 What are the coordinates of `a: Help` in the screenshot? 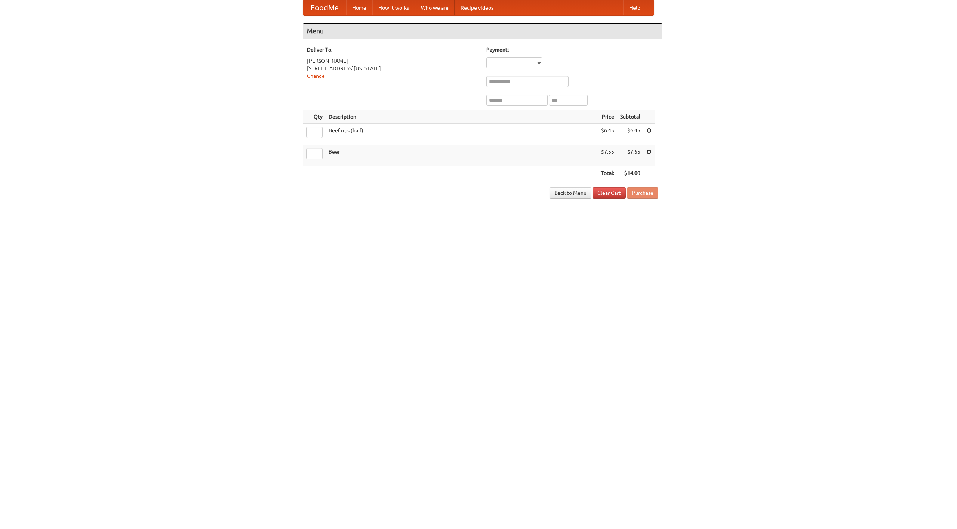 It's located at (635, 8).